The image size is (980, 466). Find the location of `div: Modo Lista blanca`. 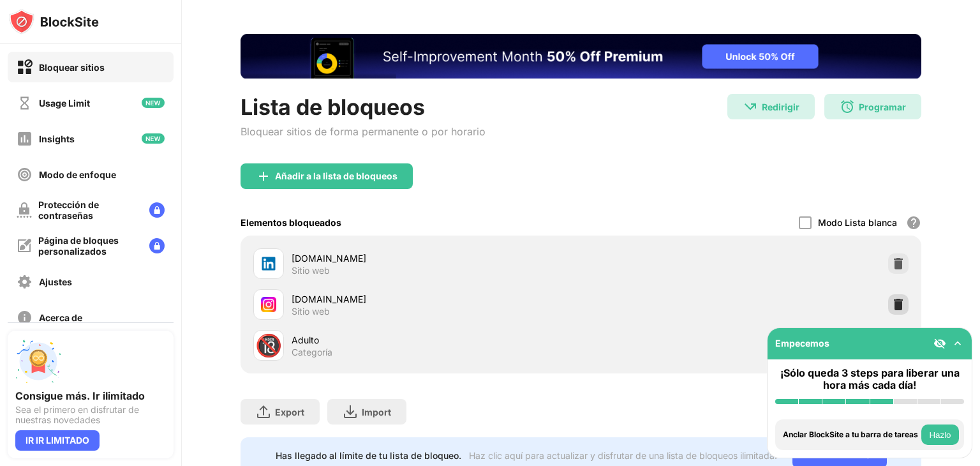

div: Modo Lista blanca is located at coordinates (858, 222).